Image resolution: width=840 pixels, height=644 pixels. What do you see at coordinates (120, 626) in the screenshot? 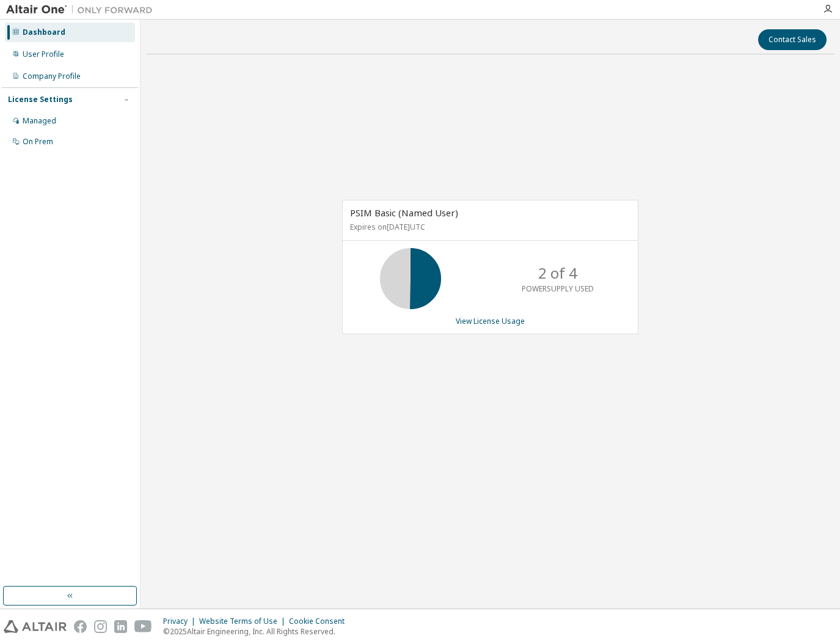
I see `img: linkedin.svg` at bounding box center [120, 626].